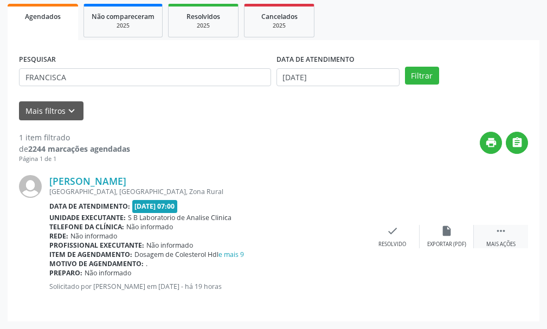 Image resolution: width=547 pixels, height=329 pixels. What do you see at coordinates (490, 142) in the screenshot?
I see `button: print` at bounding box center [490, 142].